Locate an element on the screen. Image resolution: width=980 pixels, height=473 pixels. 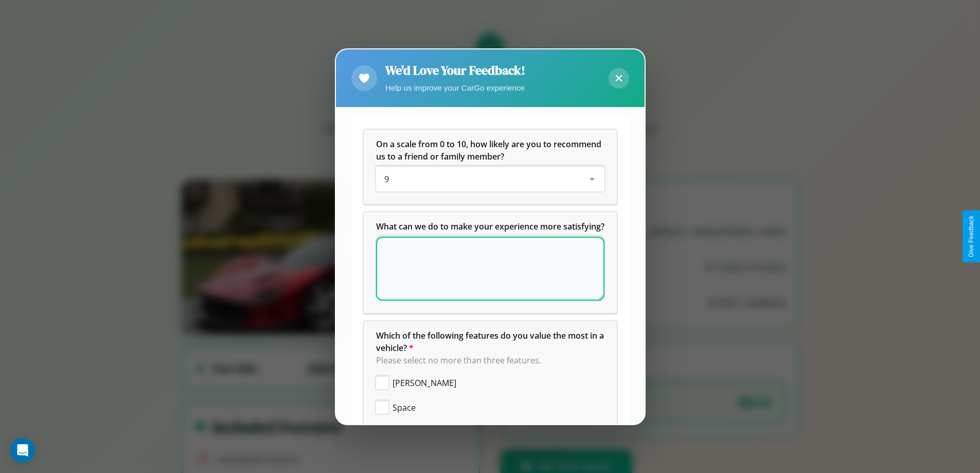
span: Please select no more than three features. is located at coordinates (459, 360).